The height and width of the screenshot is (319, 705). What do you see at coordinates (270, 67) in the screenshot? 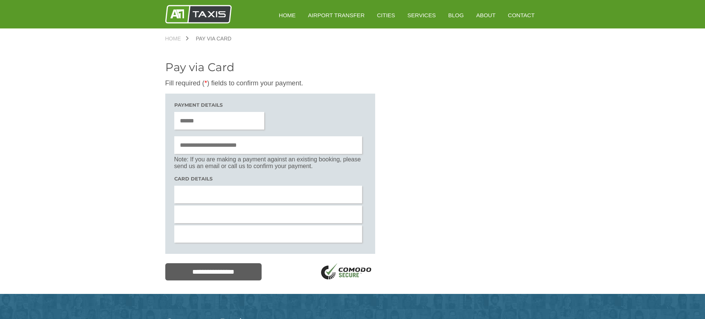
I see `h2: Pay via Card` at bounding box center [270, 67].